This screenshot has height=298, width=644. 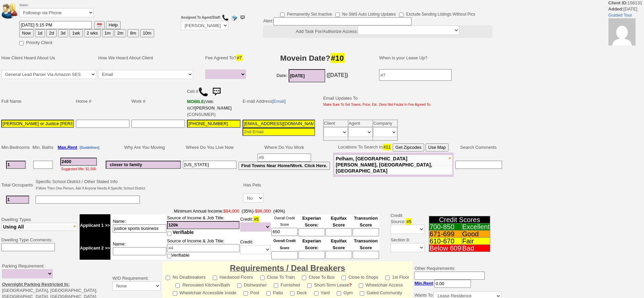 What do you see at coordinates (476, 248) in the screenshot?
I see `td: Bad` at bounding box center [476, 248].